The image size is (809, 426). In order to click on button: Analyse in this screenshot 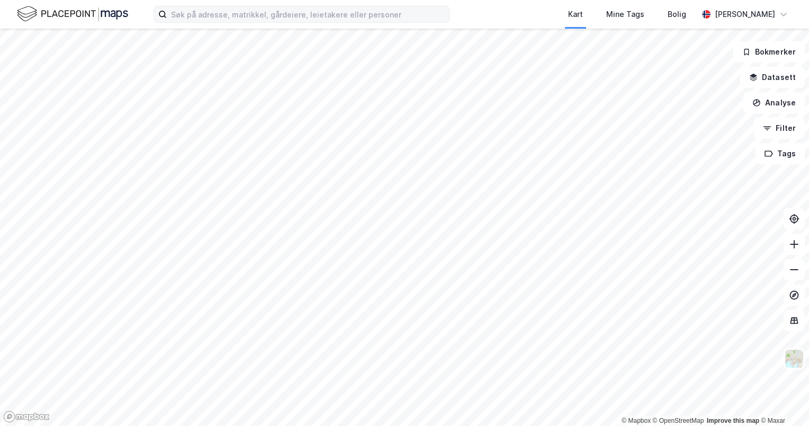, I will do `click(774, 103)`.